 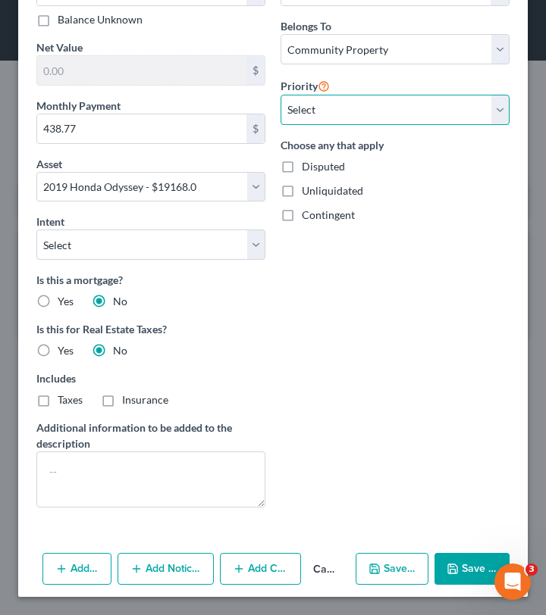 I want to click on label: Monthly Payment, so click(x=78, y=105).